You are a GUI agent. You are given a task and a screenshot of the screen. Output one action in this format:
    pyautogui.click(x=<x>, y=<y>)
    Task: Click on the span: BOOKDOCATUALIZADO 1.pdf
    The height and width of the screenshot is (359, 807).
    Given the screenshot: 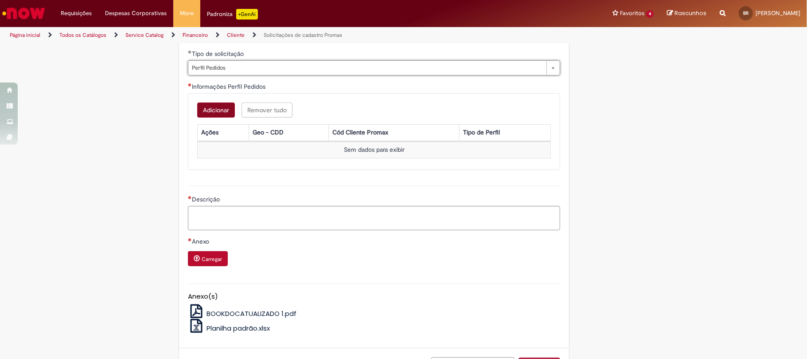 What is the action you would take?
    pyautogui.click(x=251, y=313)
    